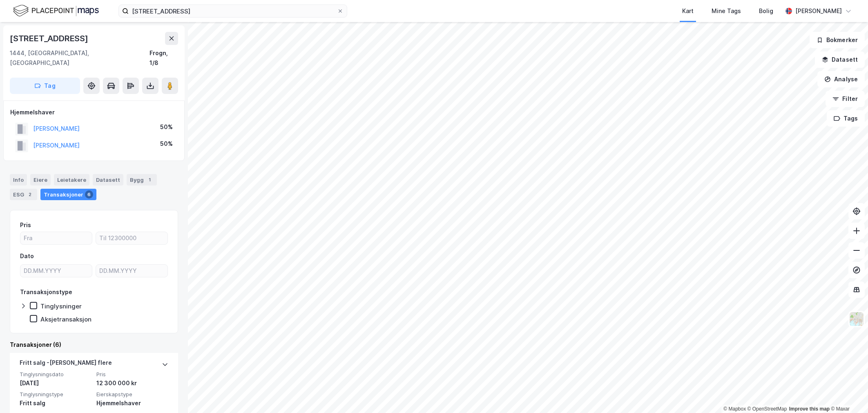 The height and width of the screenshot is (413, 868). What do you see at coordinates (108, 180) in the screenshot?
I see `div: Datasett` at bounding box center [108, 180].